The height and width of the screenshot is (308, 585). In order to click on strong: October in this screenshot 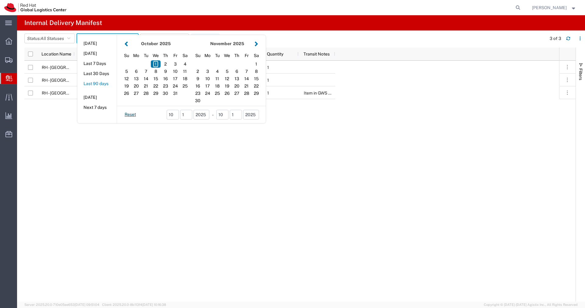, I will do `click(150, 44)`.